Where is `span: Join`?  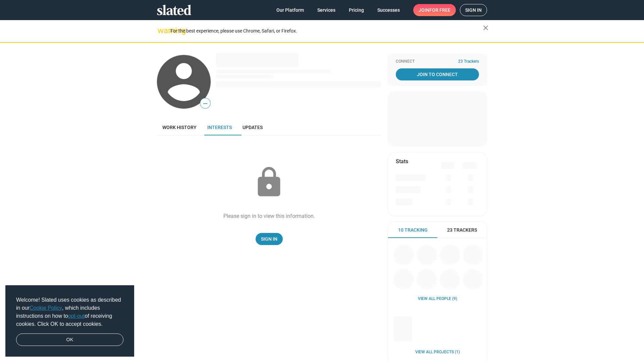
span: Join is located at coordinates (434, 10).